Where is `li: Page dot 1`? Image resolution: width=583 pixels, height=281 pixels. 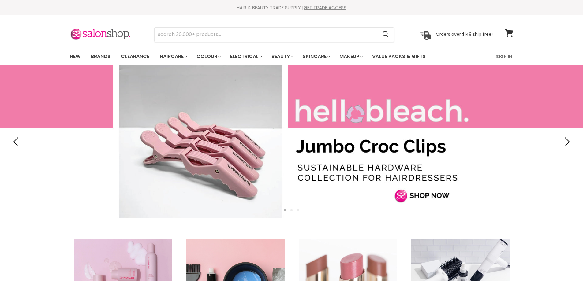 li: Page dot 1 is located at coordinates (285, 210).